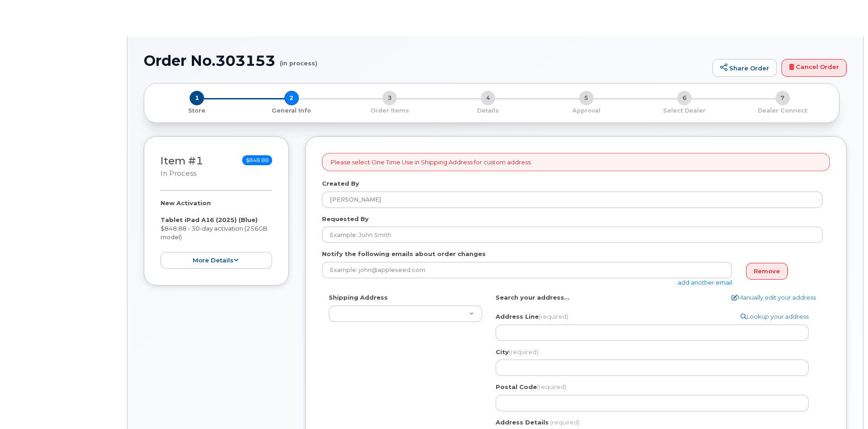 The image size is (868, 429). I want to click on h1: Order No.303153, so click(426, 60).